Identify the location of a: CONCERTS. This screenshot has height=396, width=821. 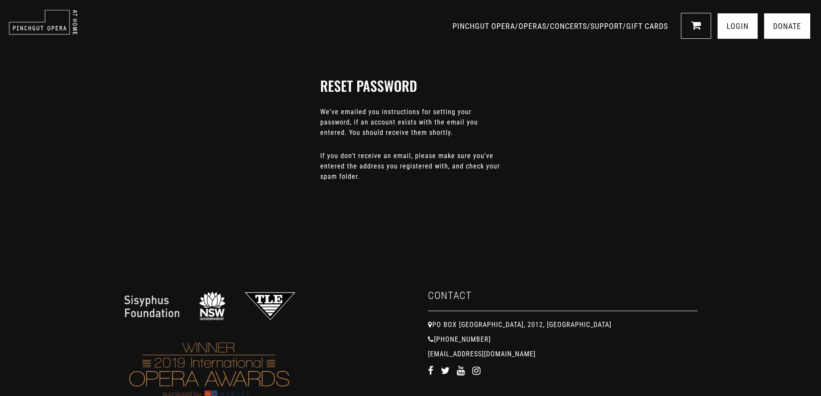
(568, 26).